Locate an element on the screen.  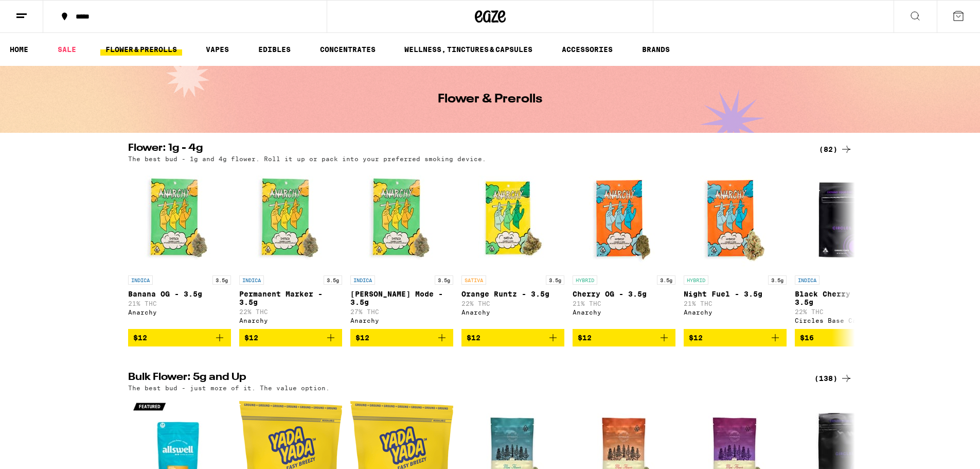
h2: Flower: 1g - 4g is located at coordinates (465, 150).